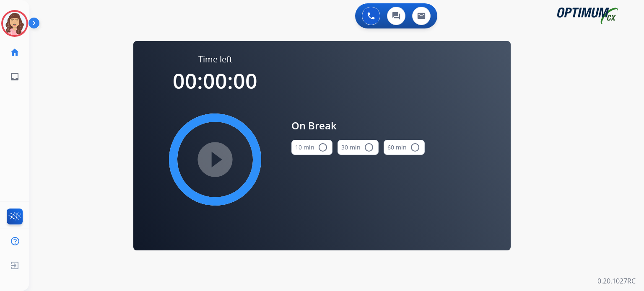 Image resolution: width=644 pixels, height=291 pixels. What do you see at coordinates (312, 148) in the screenshot?
I see `button: 10 min` at bounding box center [312, 148].